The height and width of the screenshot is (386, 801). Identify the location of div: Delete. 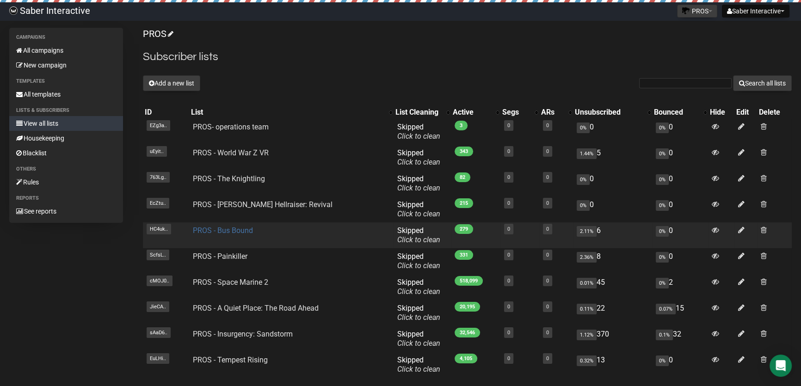
(774, 112).